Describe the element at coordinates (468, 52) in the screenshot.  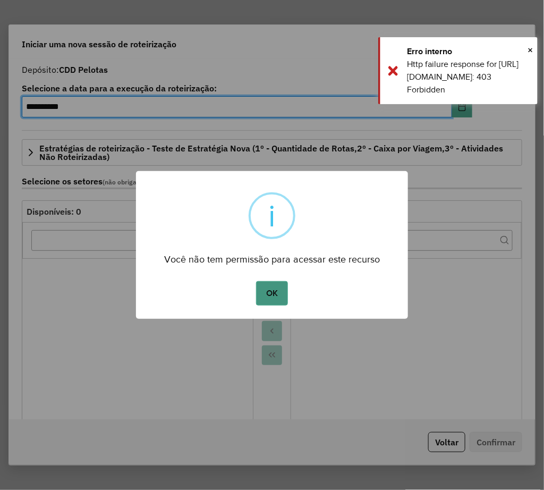
I see `div: Erro interno` at that location.